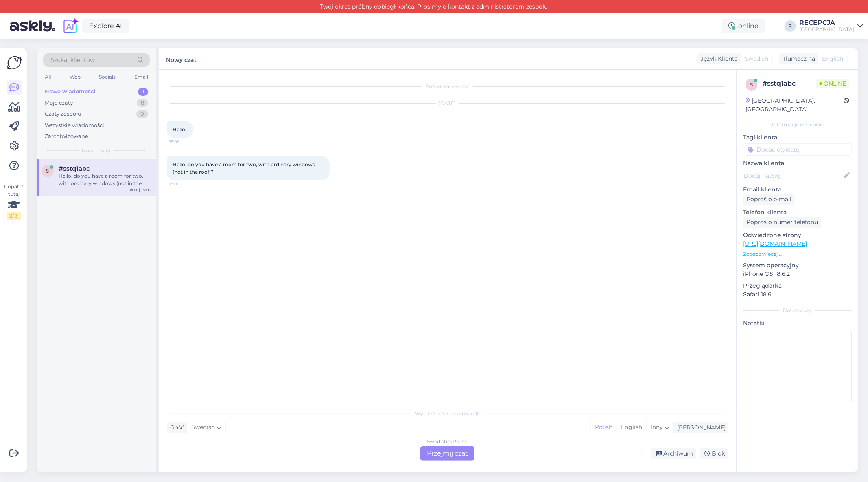  I want to click on p: Nazwa klienta, so click(797, 163).